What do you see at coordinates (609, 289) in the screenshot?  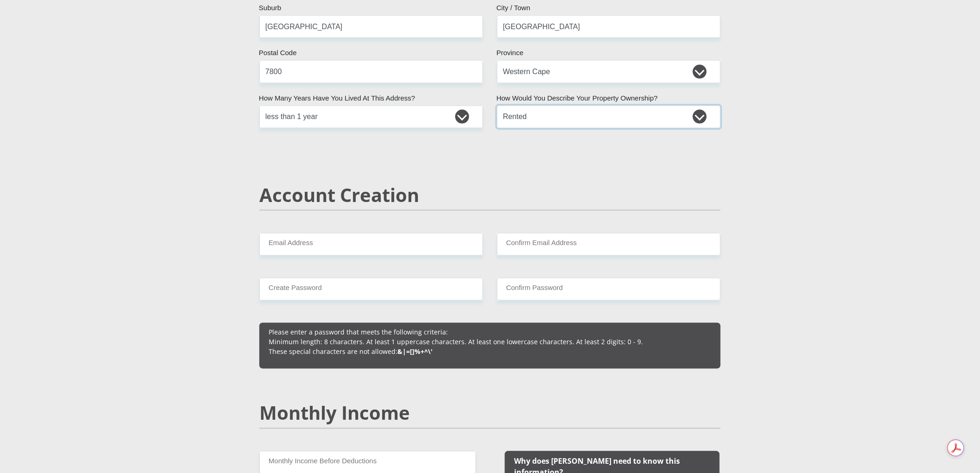 I see `input: Confirm Password` at bounding box center [609, 289].